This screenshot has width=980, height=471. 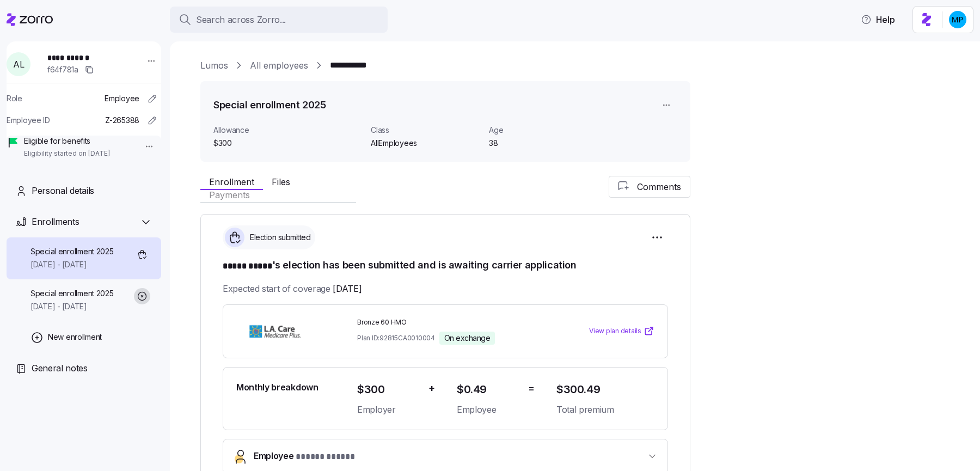 I want to click on span: f64f781a, so click(x=63, y=70).